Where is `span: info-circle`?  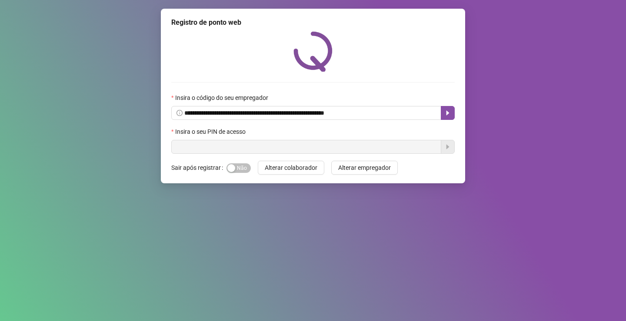
span: info-circle is located at coordinates (179, 113).